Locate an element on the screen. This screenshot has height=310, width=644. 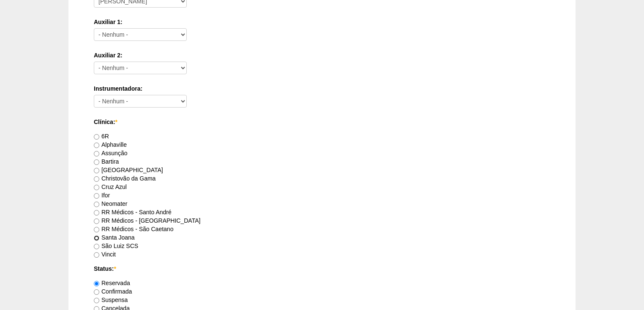
label: Instrumentadora: is located at coordinates (322, 89).